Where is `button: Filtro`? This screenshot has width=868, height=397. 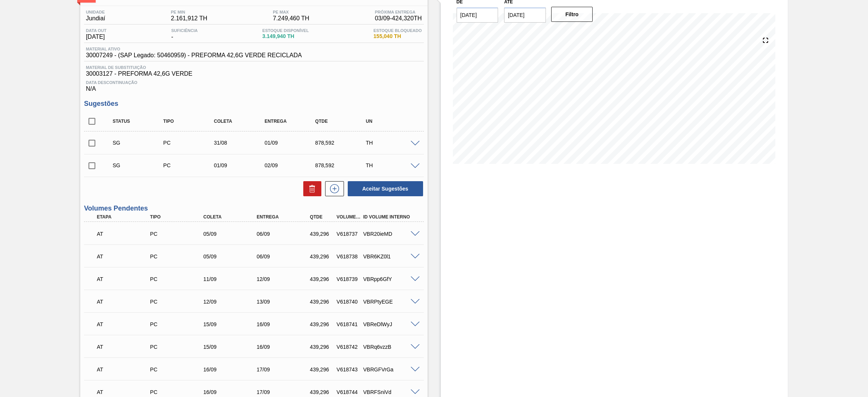 button: Filtro is located at coordinates (572, 14).